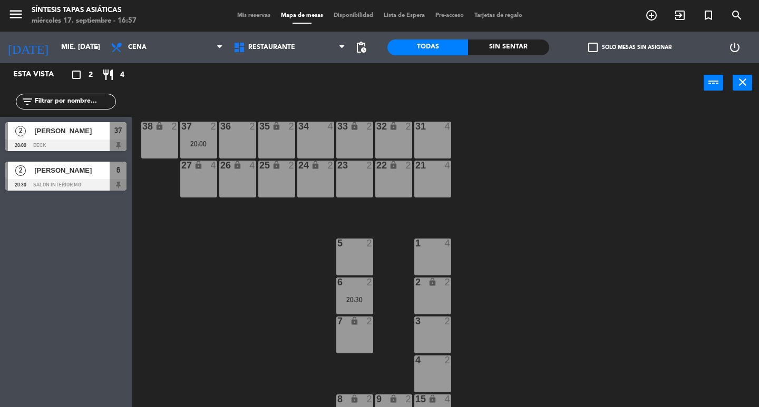 Image resolution: width=759 pixels, height=407 pixels. Describe the element at coordinates (508, 47) in the screenshot. I see `div: Sin sentar` at that location.